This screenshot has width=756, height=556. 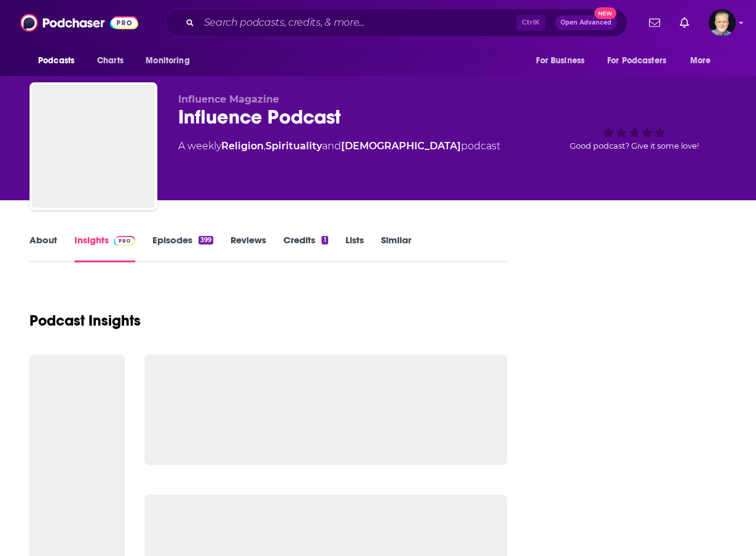 I want to click on span: Influence Magazine, so click(x=229, y=99).